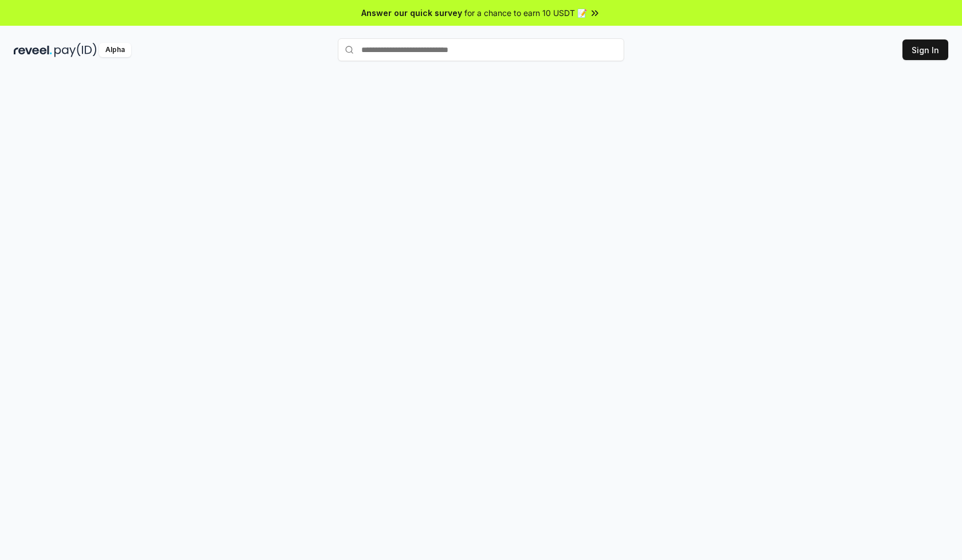 The image size is (962, 560). Describe the element at coordinates (925, 50) in the screenshot. I see `button: Sign In` at that location.